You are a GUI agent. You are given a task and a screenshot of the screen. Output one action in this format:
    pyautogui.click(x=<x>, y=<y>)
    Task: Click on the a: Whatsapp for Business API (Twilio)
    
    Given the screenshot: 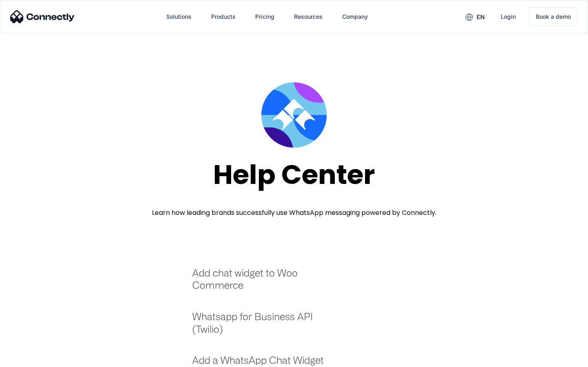 What is the action you would take?
    pyautogui.click(x=264, y=327)
    